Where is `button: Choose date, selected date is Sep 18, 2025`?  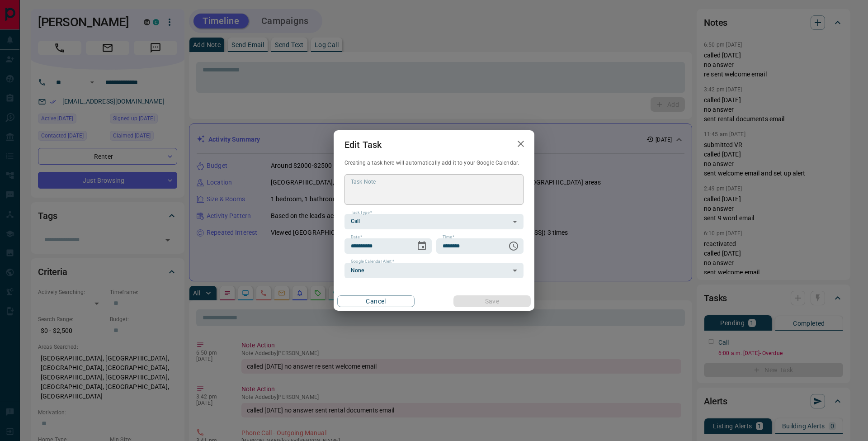 button: Choose date, selected date is Sep 18, 2025 is located at coordinates (422, 246).